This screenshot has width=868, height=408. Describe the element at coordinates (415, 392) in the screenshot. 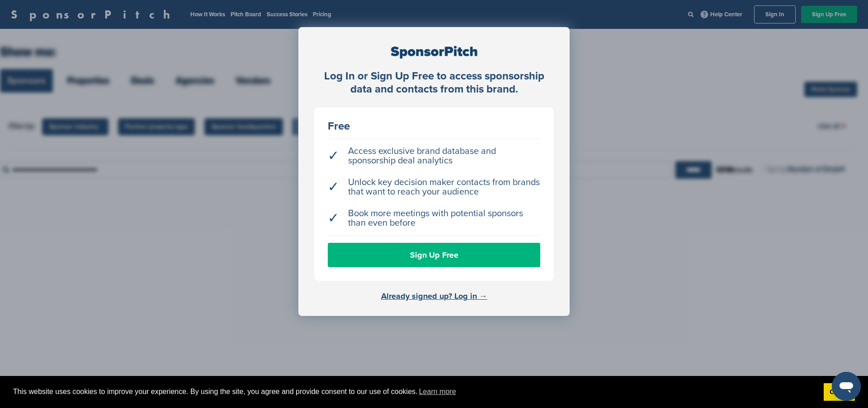

I see `span: This website uses cookies to improve your experience. By using the site, you agree and provide co...` at that location.